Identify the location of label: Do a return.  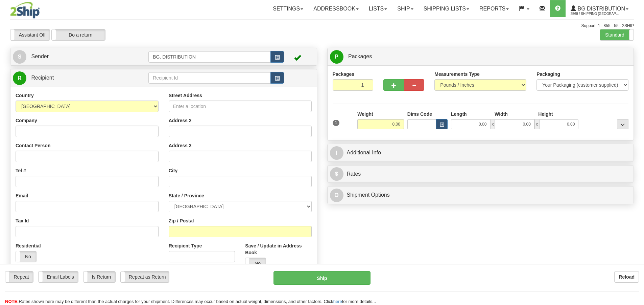
(78, 35).